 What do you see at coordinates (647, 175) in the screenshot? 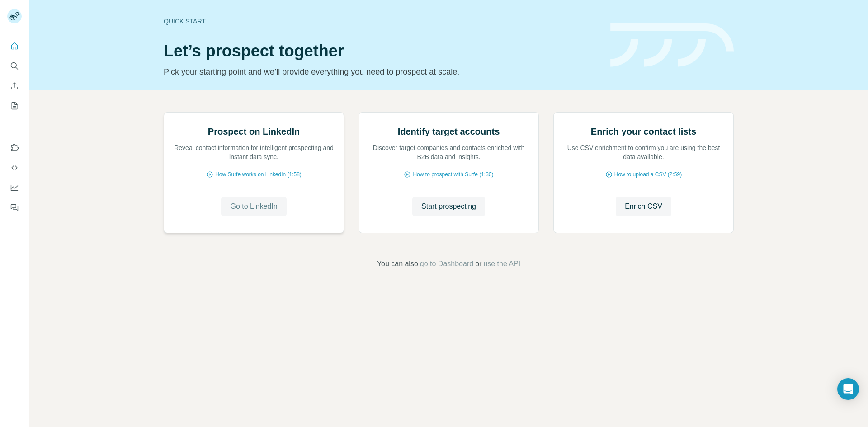
I see `span: How to upload a CSV (2:59)` at bounding box center [647, 175].